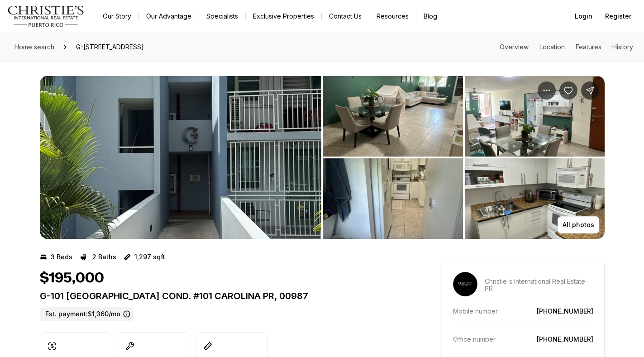 The image size is (644, 357). Describe the element at coordinates (589, 47) in the screenshot. I see `a: Skip to: Features` at that location.